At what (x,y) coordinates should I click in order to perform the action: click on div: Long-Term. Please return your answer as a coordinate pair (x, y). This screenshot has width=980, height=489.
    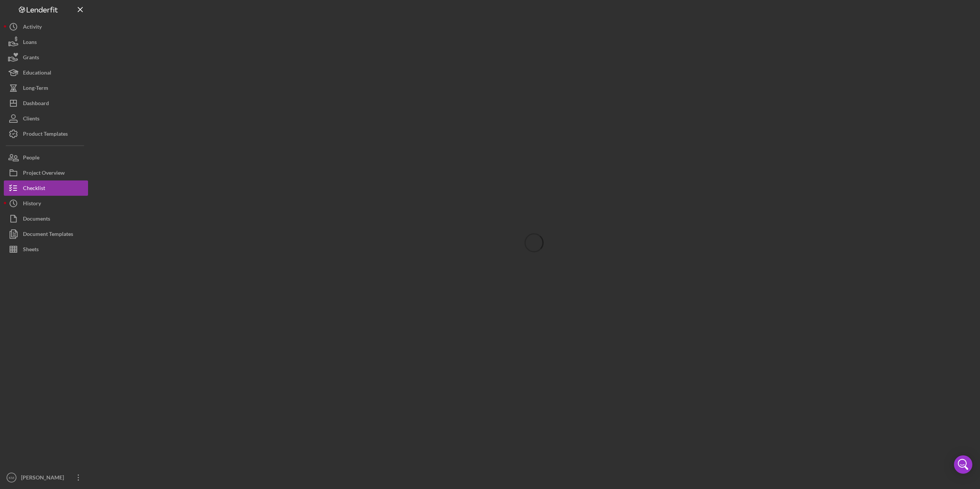
    Looking at the image, I should click on (35, 88).